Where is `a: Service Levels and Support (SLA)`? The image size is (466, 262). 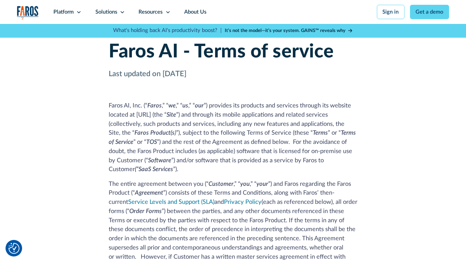 a: Service Levels and Support (SLA) is located at coordinates (171, 202).